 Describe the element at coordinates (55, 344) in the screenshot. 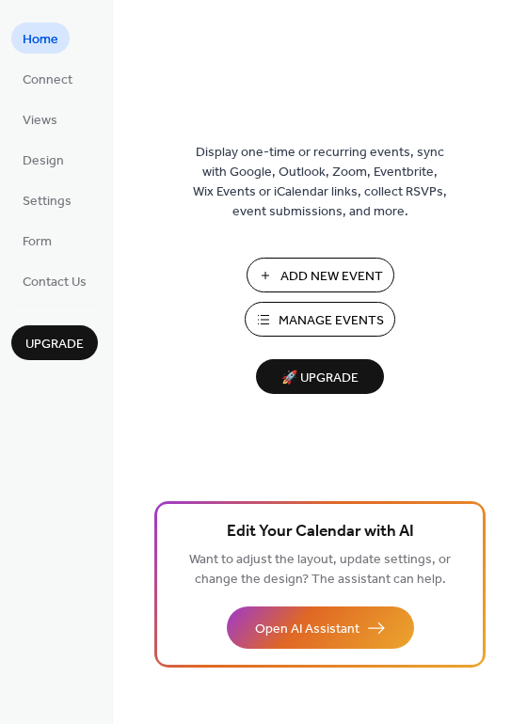

I see `span: Upgrade` at that location.